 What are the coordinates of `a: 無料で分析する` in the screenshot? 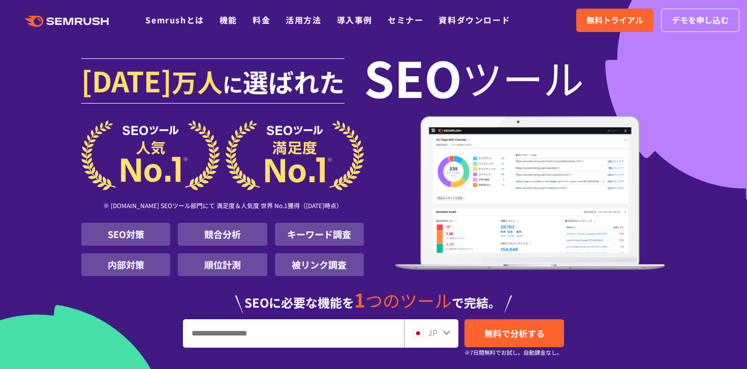 It's located at (514, 333).